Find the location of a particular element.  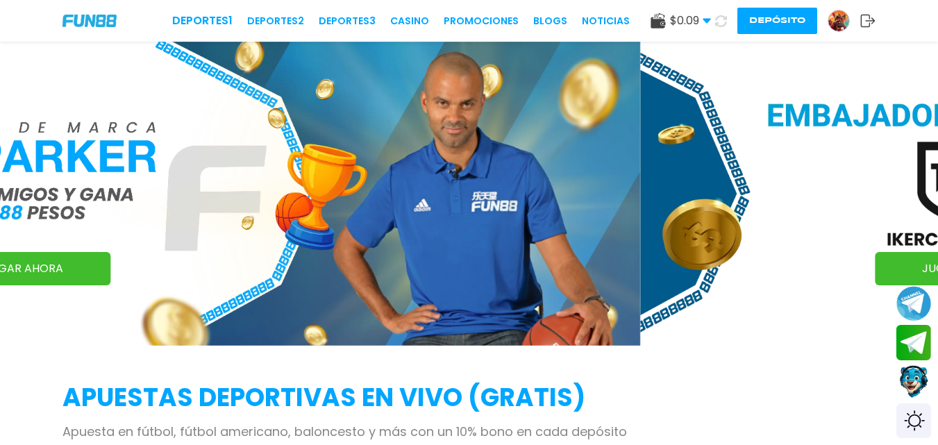

img: Avatar is located at coordinates (839, 21).